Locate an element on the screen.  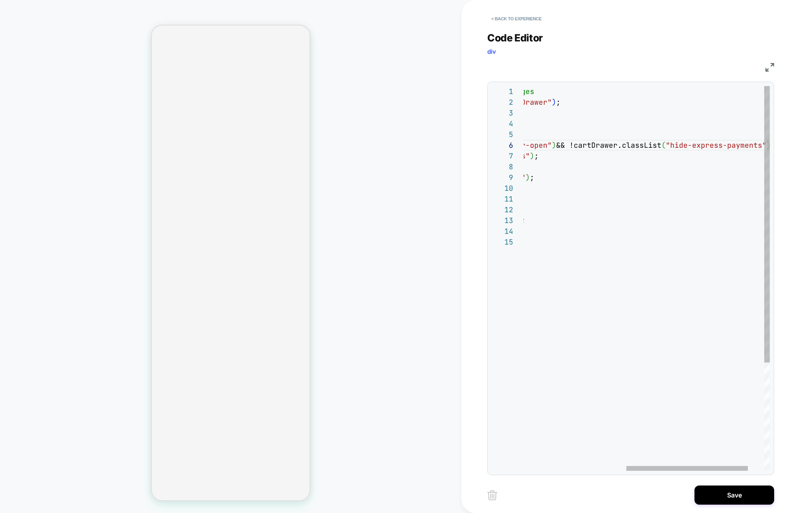
div: 1 is located at coordinates (502, 91).